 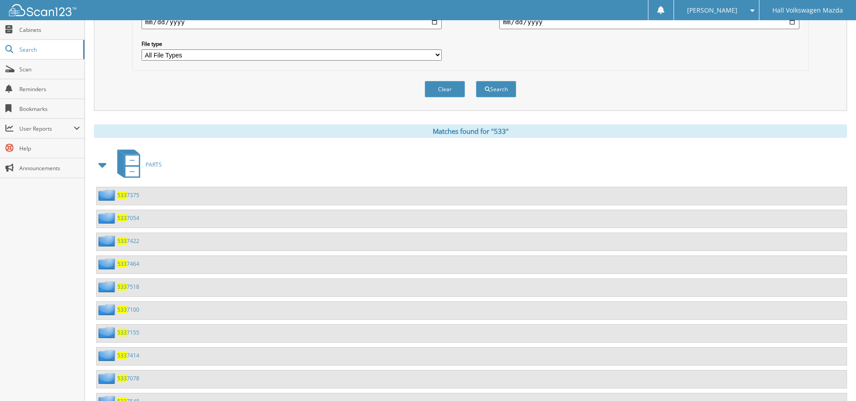 What do you see at coordinates (807, 10) in the screenshot?
I see `span: Hall Volkswagen Mazda` at bounding box center [807, 10].